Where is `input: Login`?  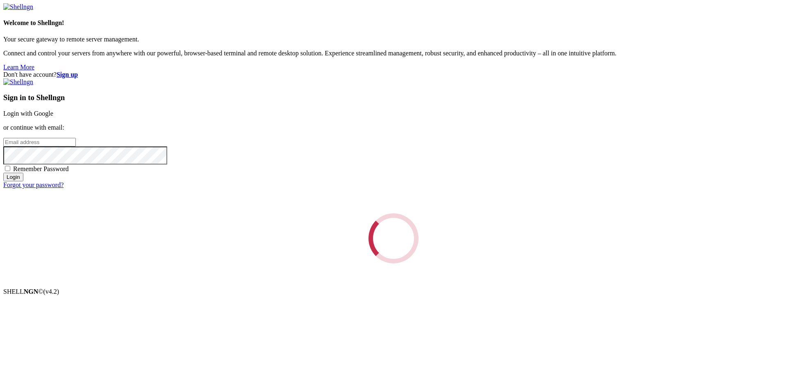 input: Login is located at coordinates (13, 177).